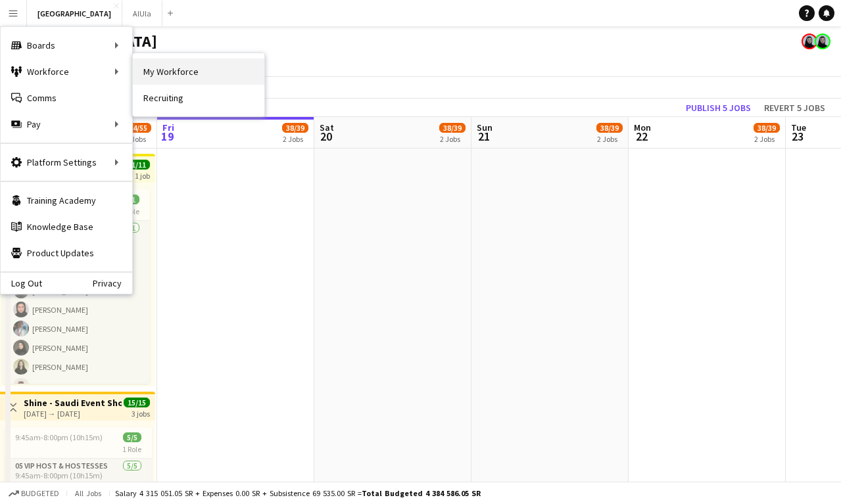 The width and height of the screenshot is (841, 504). Describe the element at coordinates (21, 283) in the screenshot. I see `a: Log Out` at that location.